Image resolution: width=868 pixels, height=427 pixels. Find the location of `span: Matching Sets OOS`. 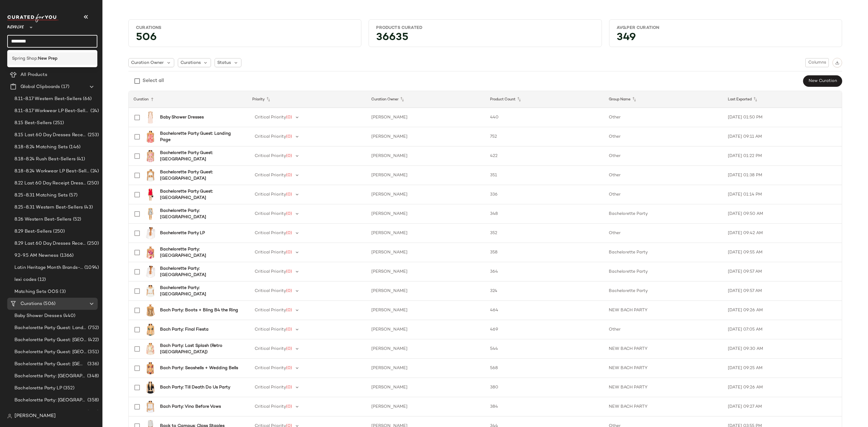

span: Matching Sets OOS is located at coordinates (37, 291).